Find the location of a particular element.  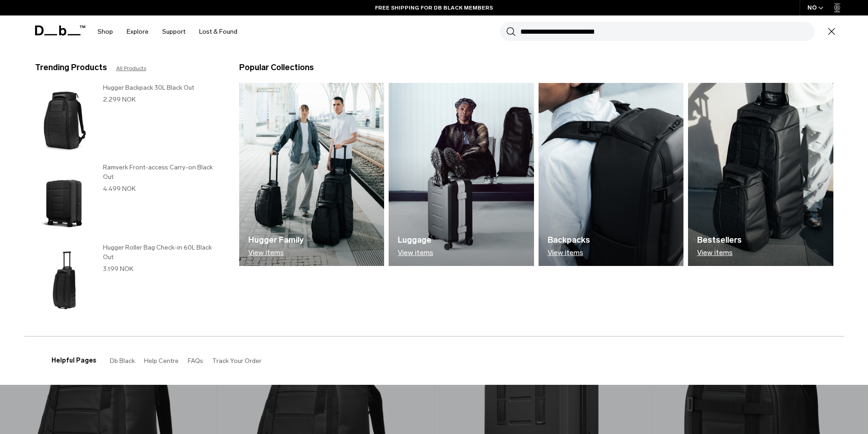

a: Db Black is located at coordinates (122, 360).